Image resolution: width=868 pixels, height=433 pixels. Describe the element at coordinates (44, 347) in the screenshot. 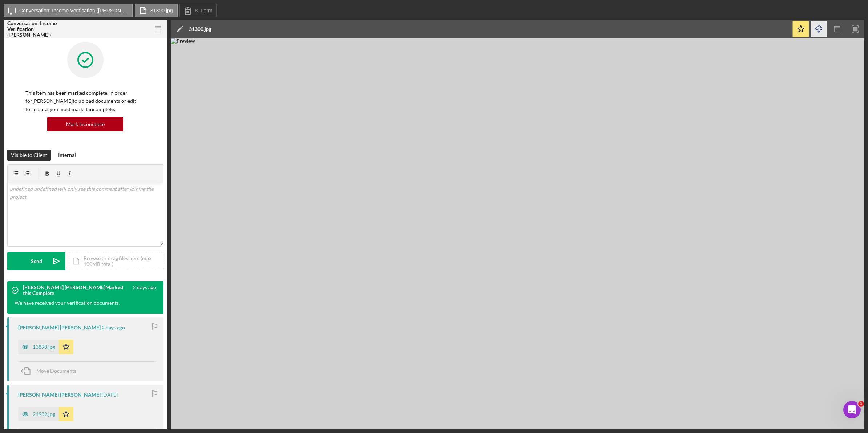

I see `div: 13898.jpg` at that location.